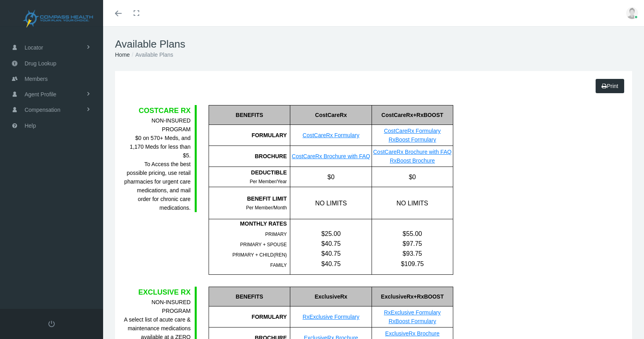 The image size is (644, 339). Describe the element at coordinates (412, 297) in the screenshot. I see `div: ExclusiveRx+RxBOOST` at that location.